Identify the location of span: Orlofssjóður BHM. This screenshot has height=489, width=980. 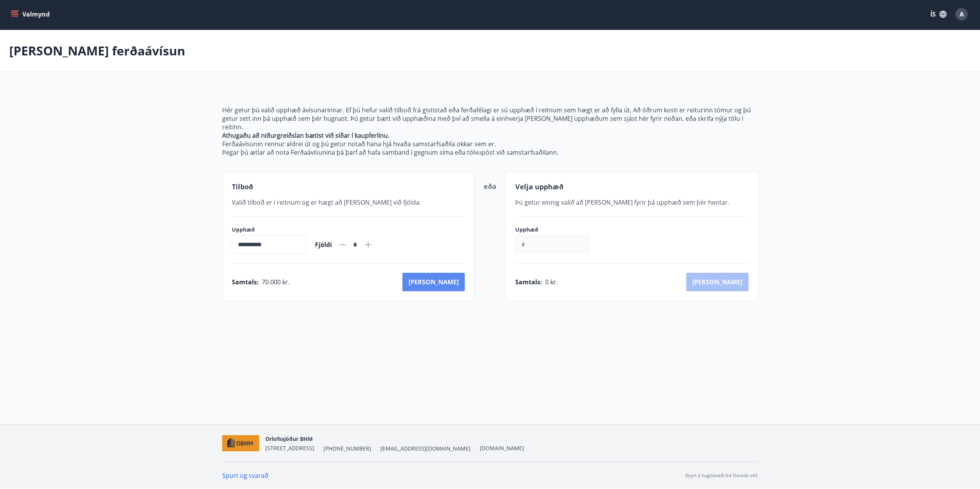
(289, 439).